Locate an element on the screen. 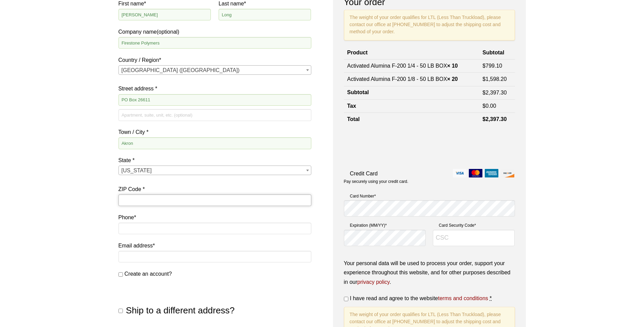 This screenshot has width=644, height=327. td: Activated Alumina F-200 1/4 - 50 LB BOX is located at coordinates (411, 65).